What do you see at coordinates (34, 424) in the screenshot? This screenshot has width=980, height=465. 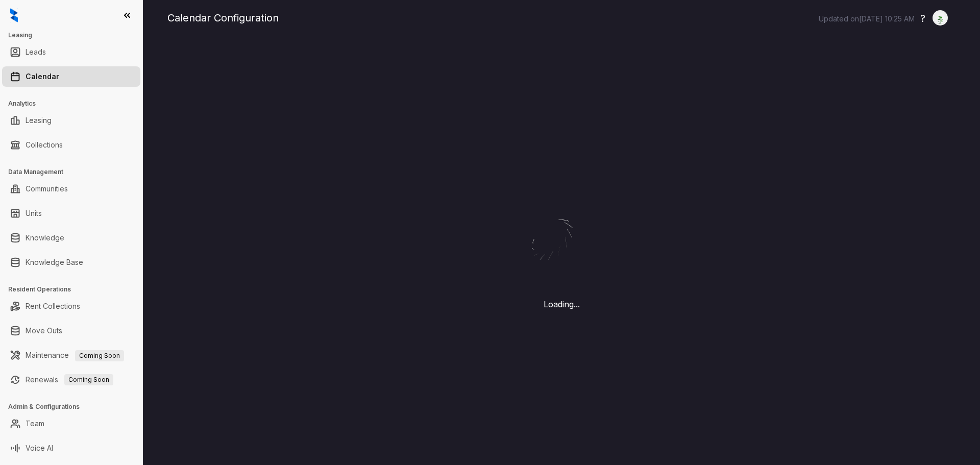 I see `a: Team` at bounding box center [34, 424].